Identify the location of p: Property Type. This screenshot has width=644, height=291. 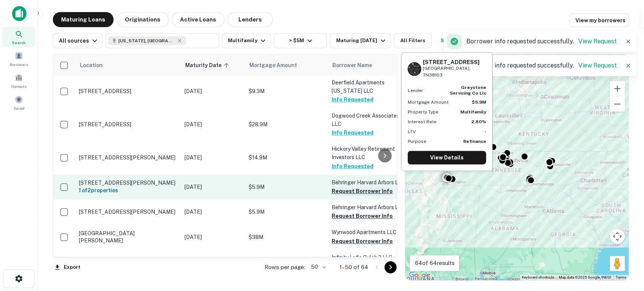
(422, 112).